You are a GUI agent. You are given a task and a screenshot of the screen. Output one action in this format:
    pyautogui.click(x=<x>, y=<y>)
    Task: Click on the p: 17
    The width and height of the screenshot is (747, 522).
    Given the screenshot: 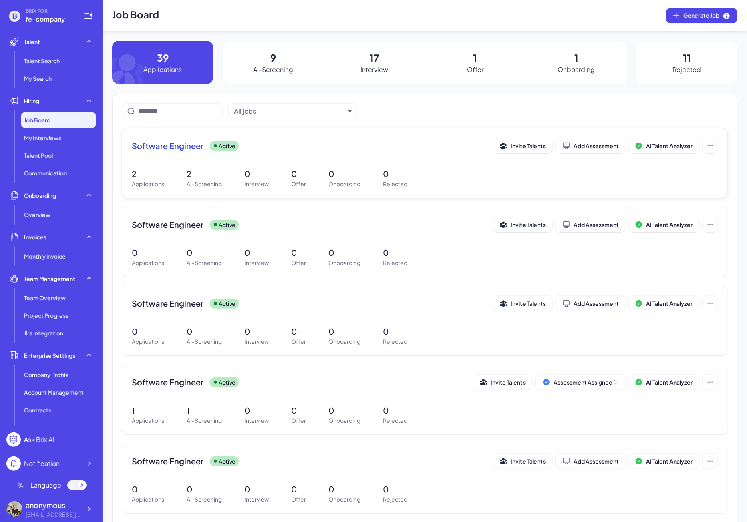 What is the action you would take?
    pyautogui.click(x=374, y=58)
    